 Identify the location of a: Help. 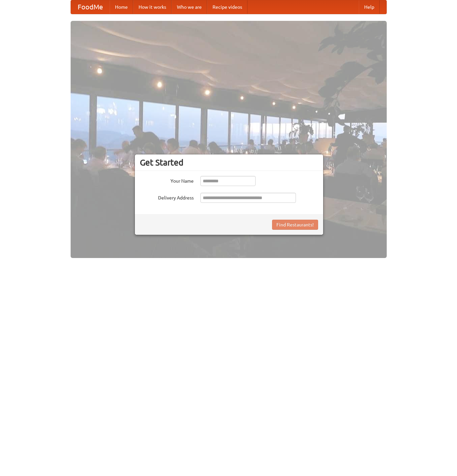
(369, 7).